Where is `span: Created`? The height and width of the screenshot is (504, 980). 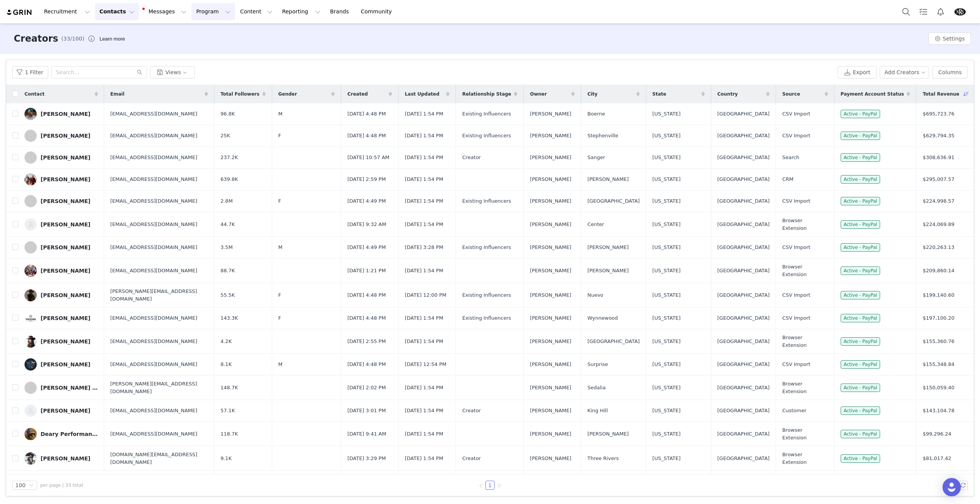 span: Created is located at coordinates (357, 94).